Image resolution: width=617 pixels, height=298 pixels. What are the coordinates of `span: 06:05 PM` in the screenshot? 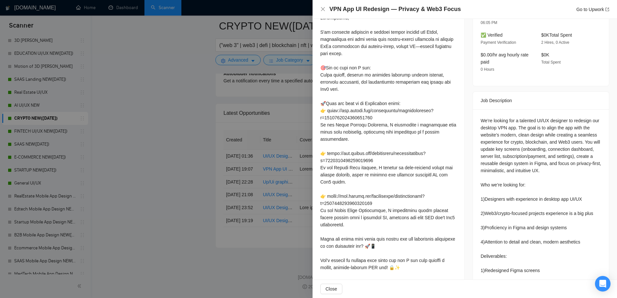 It's located at (489, 23).